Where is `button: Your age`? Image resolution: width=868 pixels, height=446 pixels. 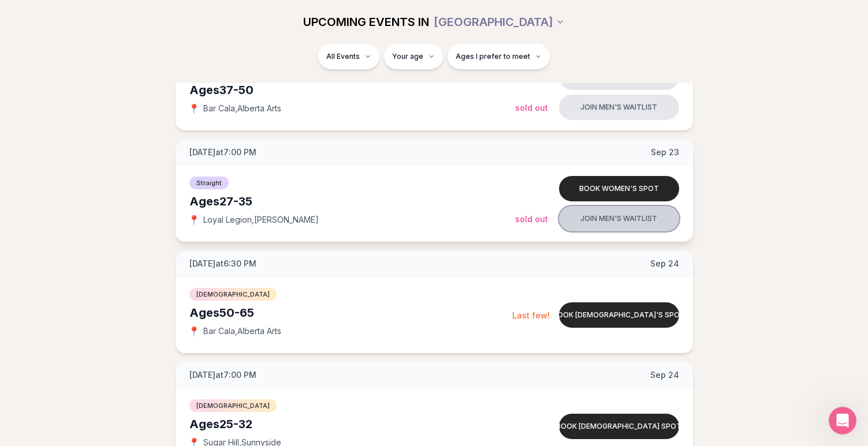 button: Your age is located at coordinates (413, 57).